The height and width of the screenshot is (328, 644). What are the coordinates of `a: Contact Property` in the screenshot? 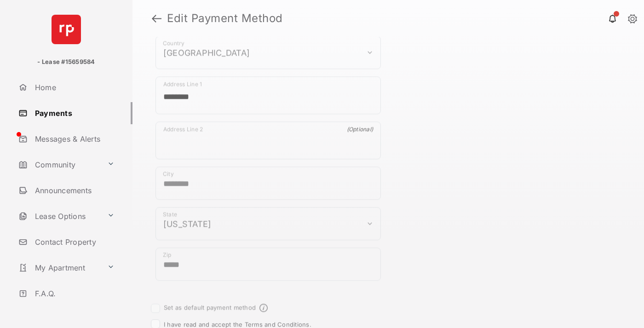 It's located at (74, 242).